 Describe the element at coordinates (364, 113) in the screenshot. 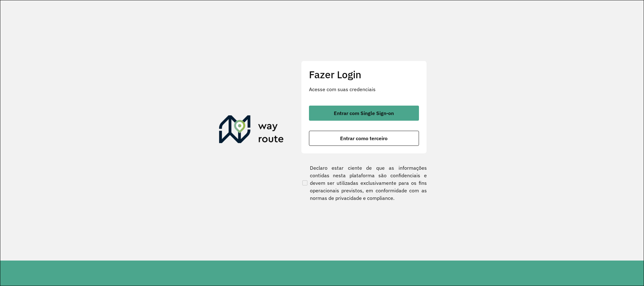

I see `span: Entrar com Single Sign-on` at that location.